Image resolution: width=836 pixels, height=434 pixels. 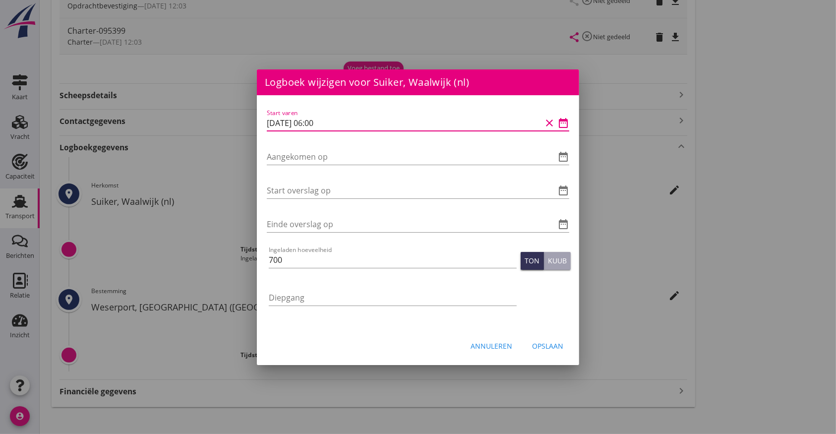 I want to click on button: Opslaan, so click(x=548, y=346).